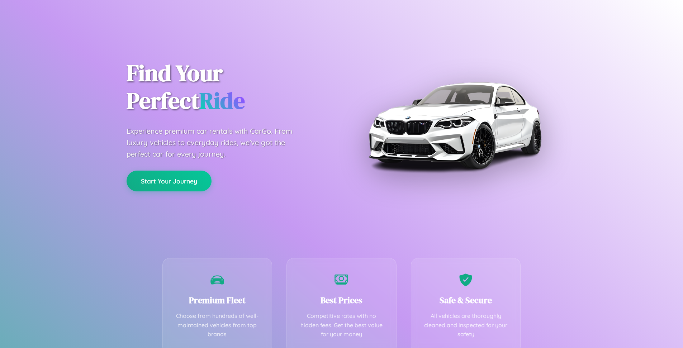 Image resolution: width=683 pixels, height=348 pixels. Describe the element at coordinates (466, 325) in the screenshot. I see `p: All vehicles are thoroughly cleaned and inspected for your safety` at that location.